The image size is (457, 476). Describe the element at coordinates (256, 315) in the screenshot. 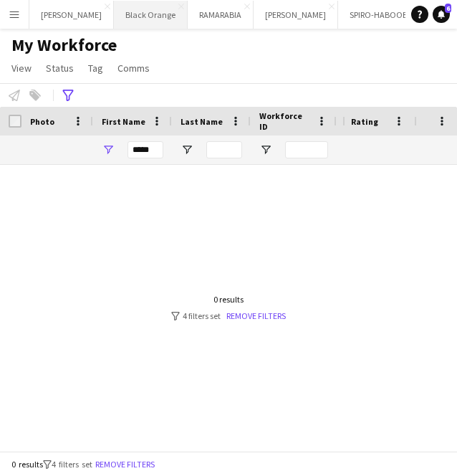

I see `a: Remove filters` at that location.